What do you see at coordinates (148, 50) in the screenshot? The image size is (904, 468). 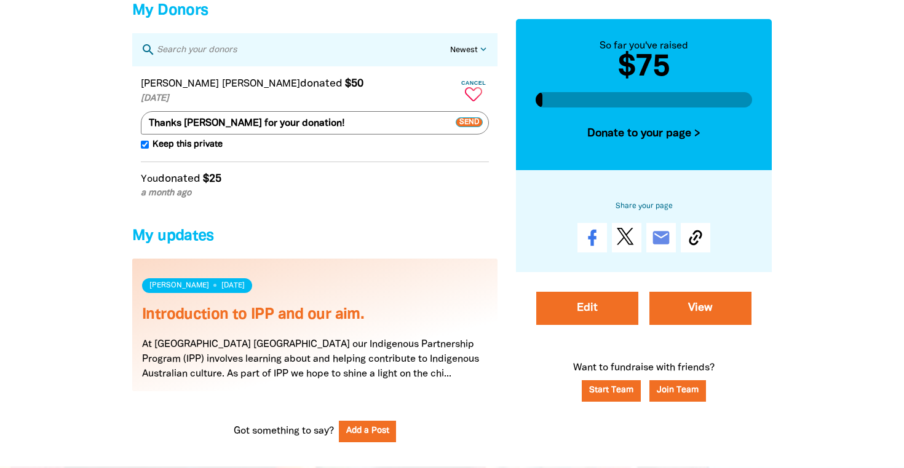 I see `i: search` at bounding box center [148, 50].